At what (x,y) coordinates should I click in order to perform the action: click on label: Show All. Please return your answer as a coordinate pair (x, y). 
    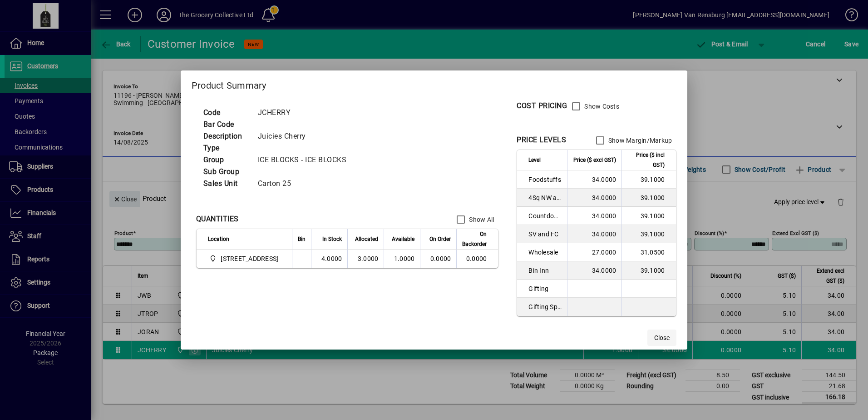
    Looking at the image, I should click on (480, 219).